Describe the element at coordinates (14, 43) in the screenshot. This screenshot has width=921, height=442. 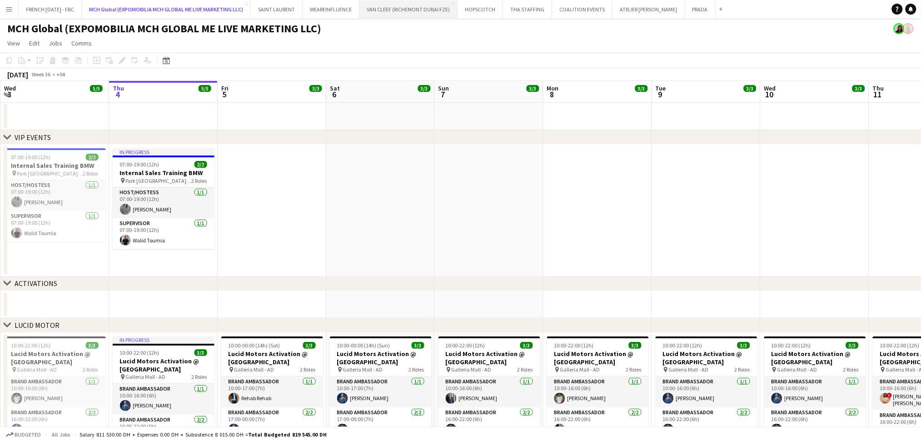
I see `a: View` at that location.